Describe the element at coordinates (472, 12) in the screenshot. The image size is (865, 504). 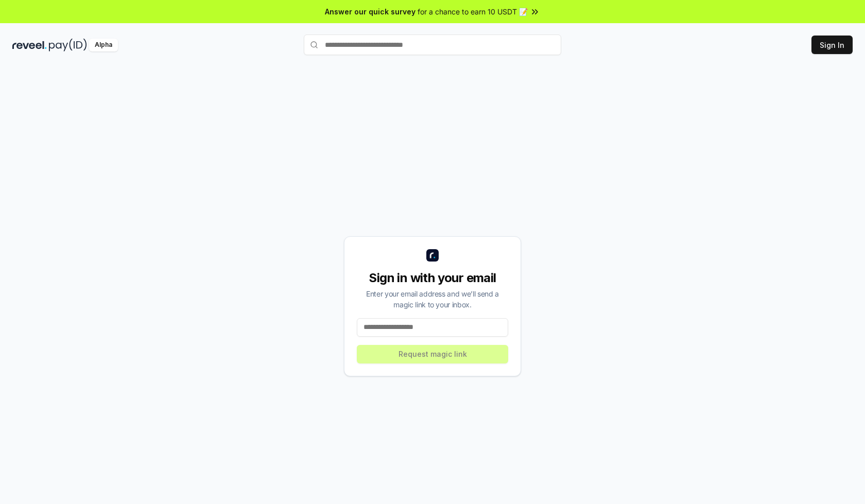
I see `span: for a chance to earn 10 USDT 📝` at that location.